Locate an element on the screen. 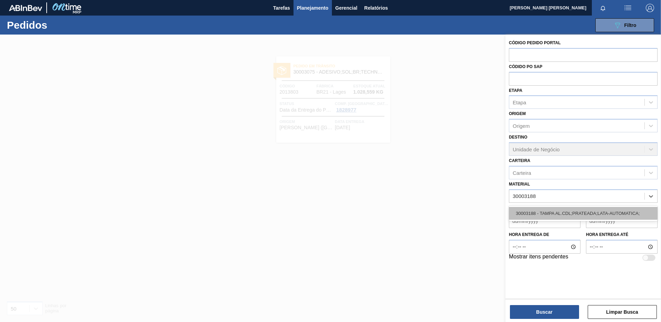  label: Hora entrega até is located at coordinates (622, 235).